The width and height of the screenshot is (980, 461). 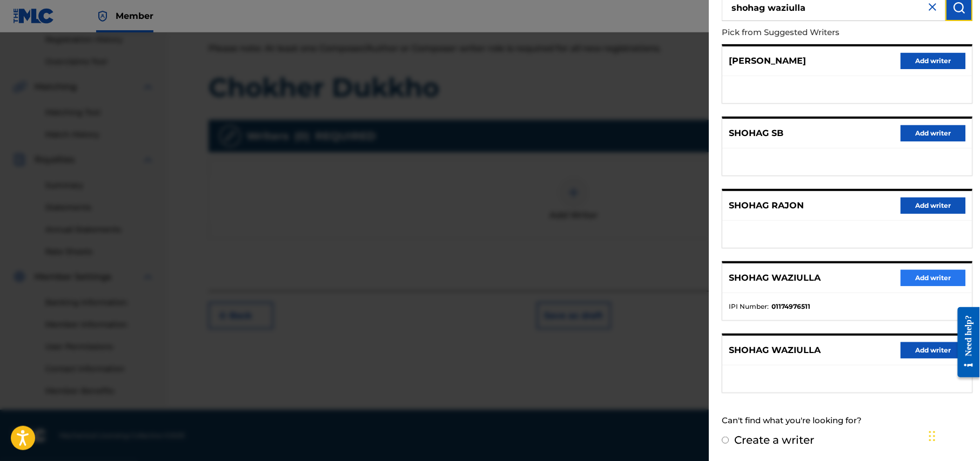 What do you see at coordinates (19, 43) in the screenshot?
I see `div: Open Resource Center` at bounding box center [19, 43].